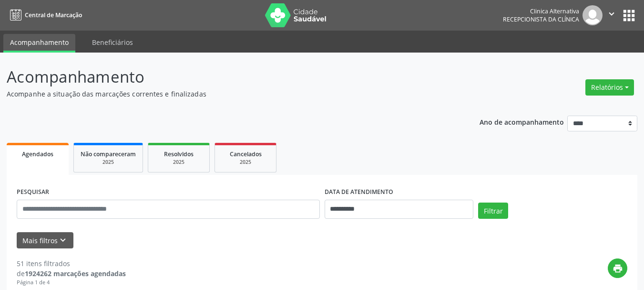  What do you see at coordinates (75, 273) in the screenshot?
I see `strong: 1924262 marcações agendadas` at bounding box center [75, 273].